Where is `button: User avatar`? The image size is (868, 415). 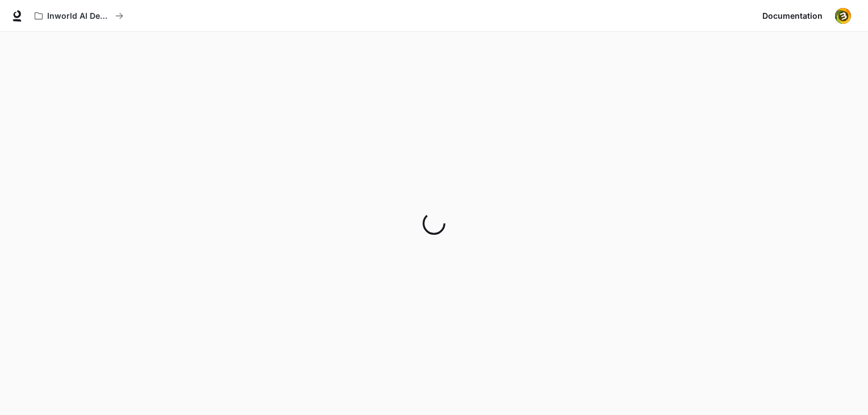
button: User avatar is located at coordinates (843, 15).